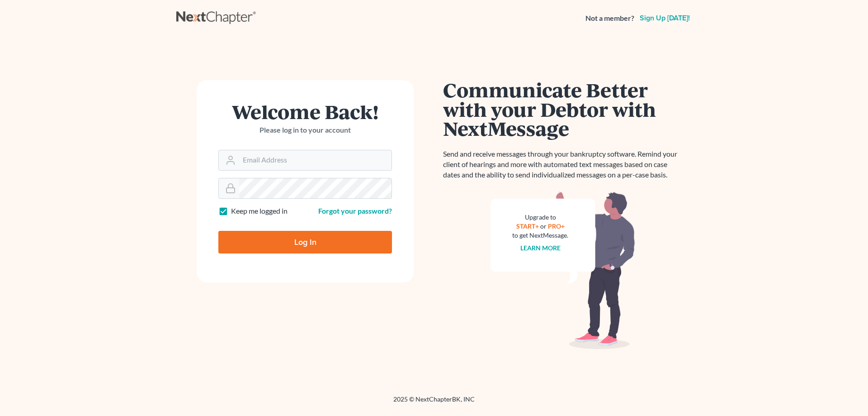  Describe the element at coordinates (540, 217) in the screenshot. I see `div: Upgrade to` at that location.